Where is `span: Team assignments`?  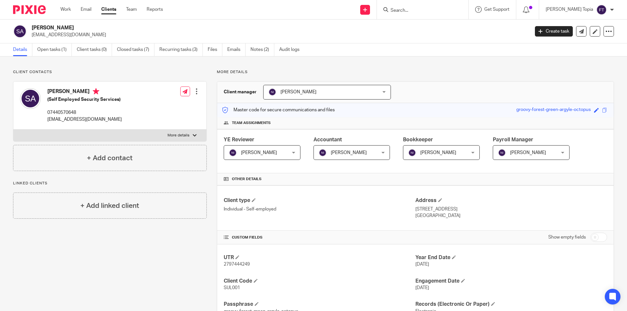 span: Team assignments is located at coordinates (251, 123).